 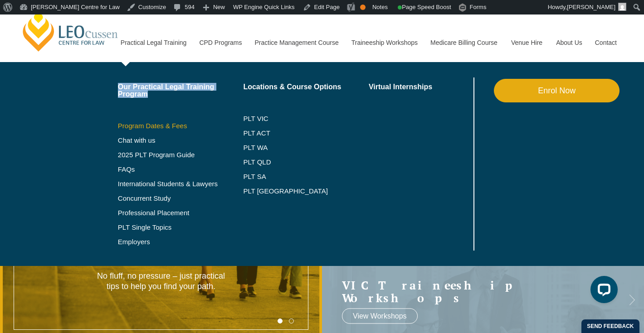 I want to click on p: No fluff, no pressure – just practical tips to help you find your path., so click(x=161, y=281).